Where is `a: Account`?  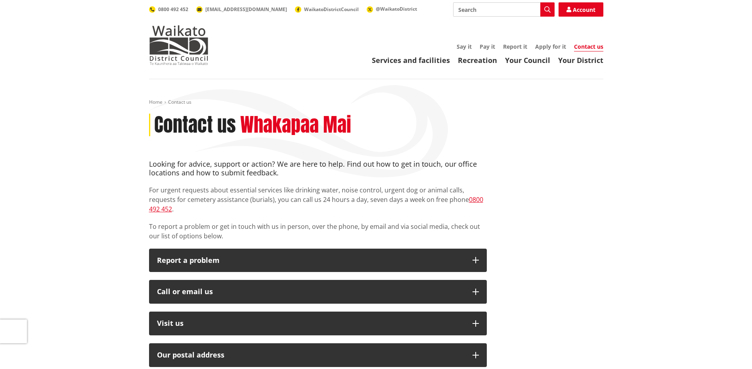
a: Account is located at coordinates (581, 10).